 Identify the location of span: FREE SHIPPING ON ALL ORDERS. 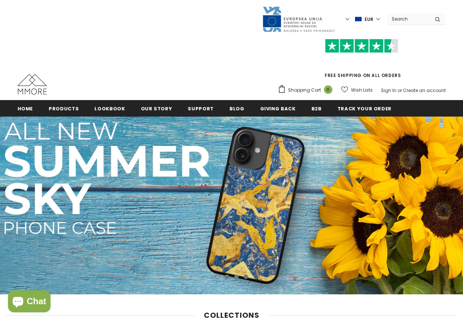
(362, 60).